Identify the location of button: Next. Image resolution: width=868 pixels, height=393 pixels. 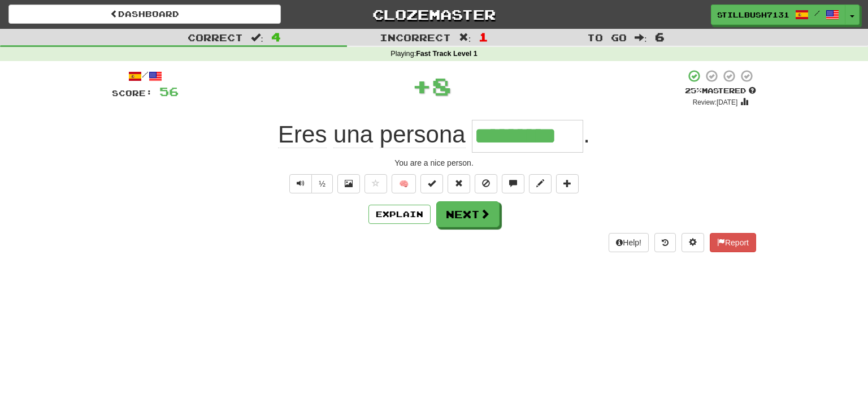
(468, 215).